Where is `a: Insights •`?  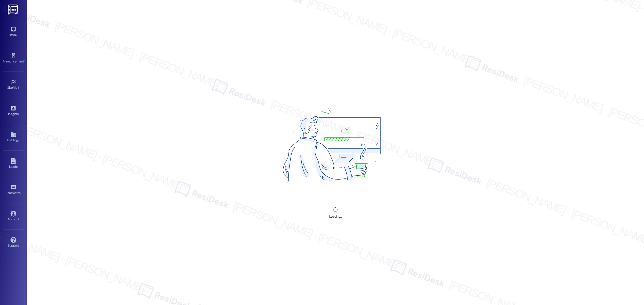
a: Insights • is located at coordinates (14, 111).